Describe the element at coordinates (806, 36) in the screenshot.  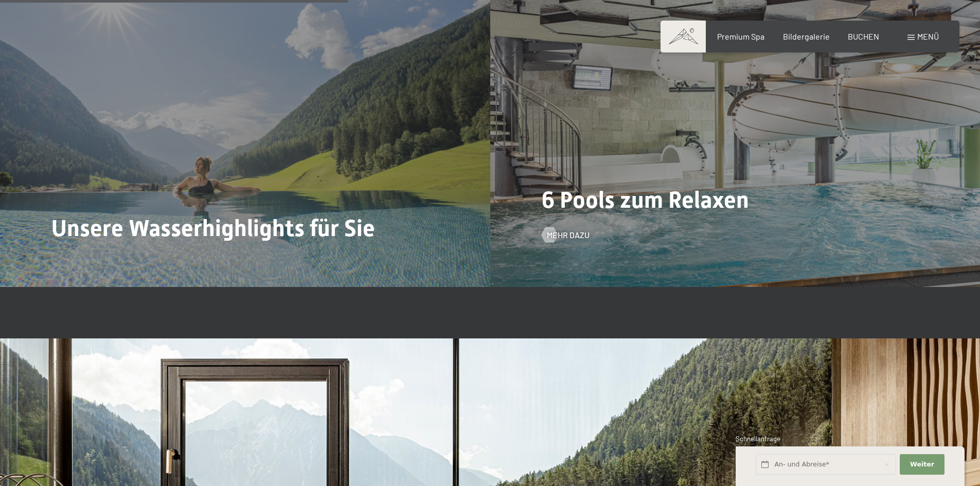
I see `span: Bildergalerie` at that location.